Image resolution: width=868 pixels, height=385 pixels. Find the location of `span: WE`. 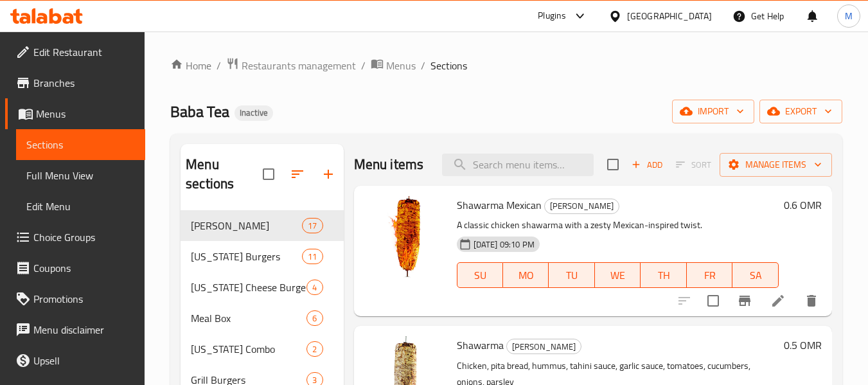

span: WE is located at coordinates (618, 275).